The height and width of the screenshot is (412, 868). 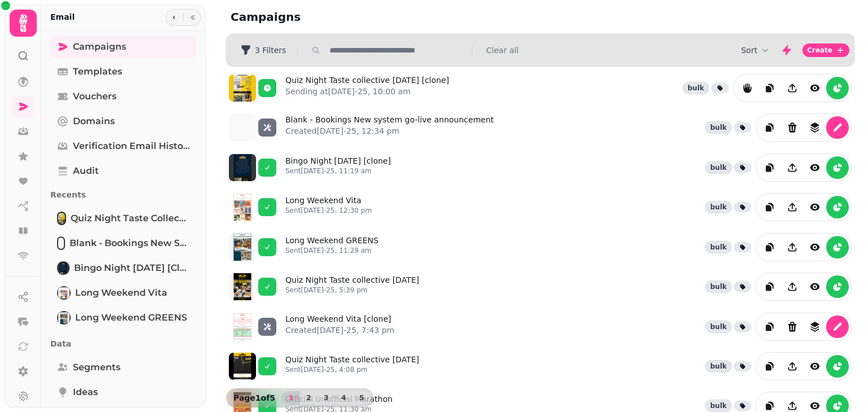 I want to click on h2: Campaigns, so click(x=339, y=17).